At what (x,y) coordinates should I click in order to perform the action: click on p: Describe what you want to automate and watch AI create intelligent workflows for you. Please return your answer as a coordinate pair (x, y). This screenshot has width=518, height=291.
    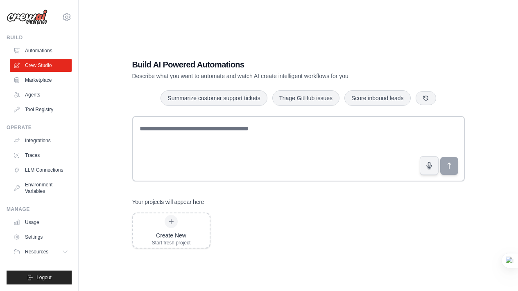
    Looking at the image, I should click on (270, 76).